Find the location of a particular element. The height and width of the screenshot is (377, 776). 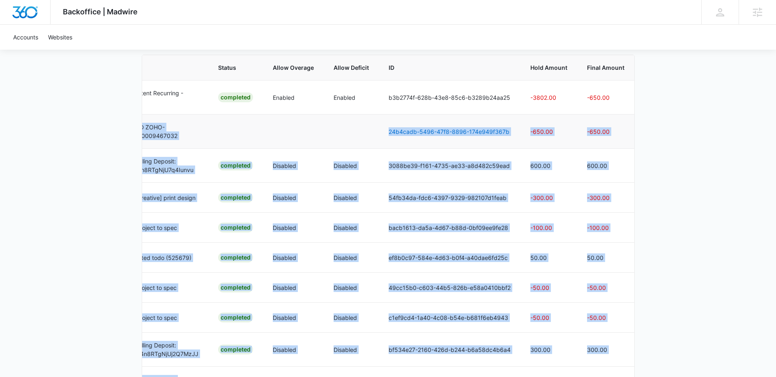

a: Accounts is located at coordinates (25, 37).